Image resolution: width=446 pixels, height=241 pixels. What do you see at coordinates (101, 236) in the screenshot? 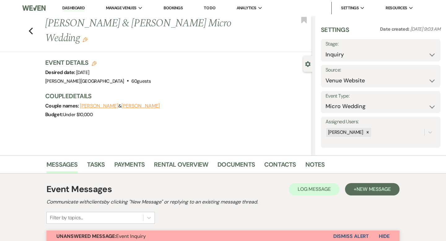
I see `span: Event Inquiry` at bounding box center [101, 236].